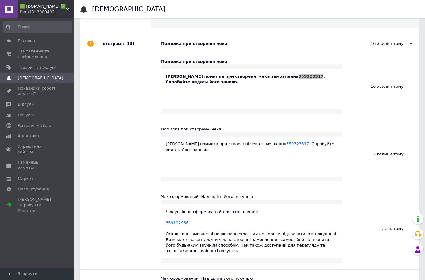 This screenshot has height=280, width=425. Describe the element at coordinates (43, 6) in the screenshot. I see `span: 🟩 CUMMINS.IN.UA 🟩` at that location.